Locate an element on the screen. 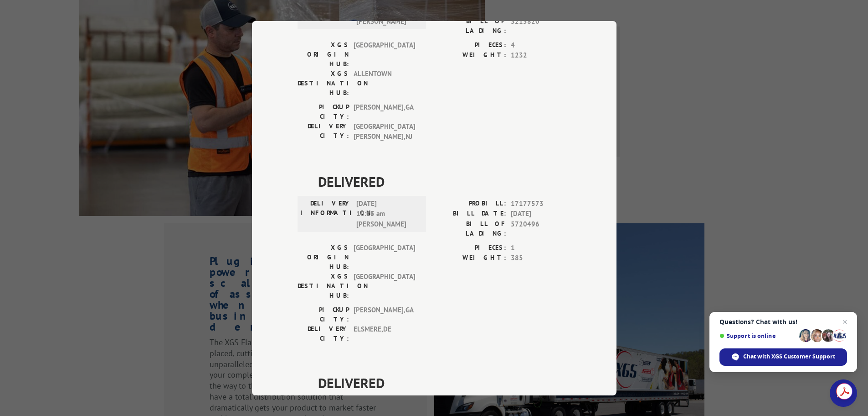  span: 17177573 is located at coordinates (541, 203).